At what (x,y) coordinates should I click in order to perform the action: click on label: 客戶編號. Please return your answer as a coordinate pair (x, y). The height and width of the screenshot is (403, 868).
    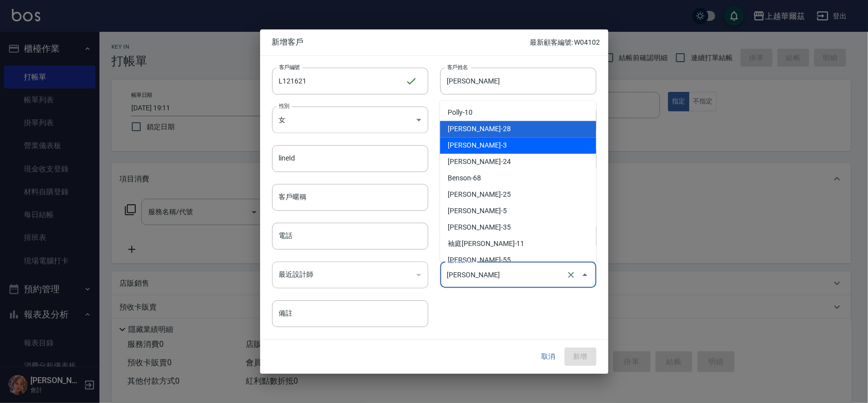
    Looking at the image, I should click on (289, 66).